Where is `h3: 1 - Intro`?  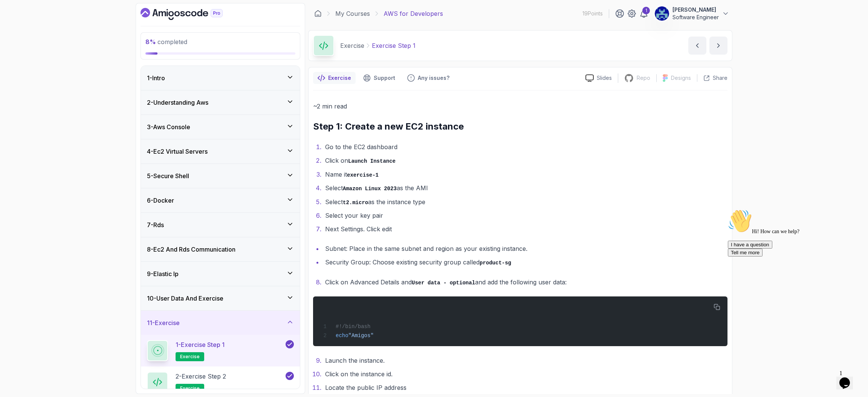 h3: 1 - Intro is located at coordinates (156, 78).